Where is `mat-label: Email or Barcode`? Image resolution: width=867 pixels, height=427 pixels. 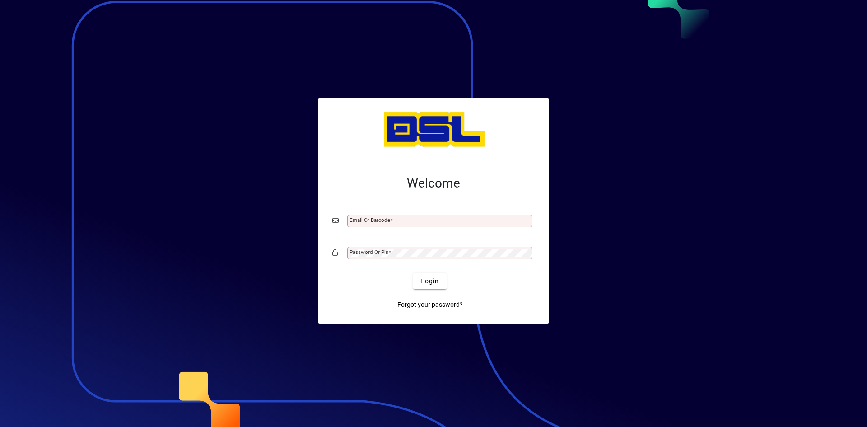 mat-label: Email or Barcode is located at coordinates (370, 220).